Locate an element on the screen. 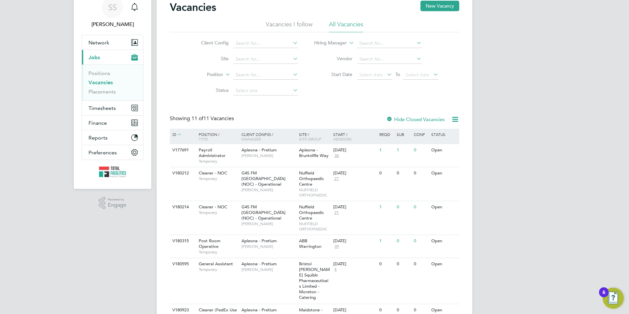 The width and height of the screenshot is (629, 314). label: Start Date is located at coordinates (333, 74).